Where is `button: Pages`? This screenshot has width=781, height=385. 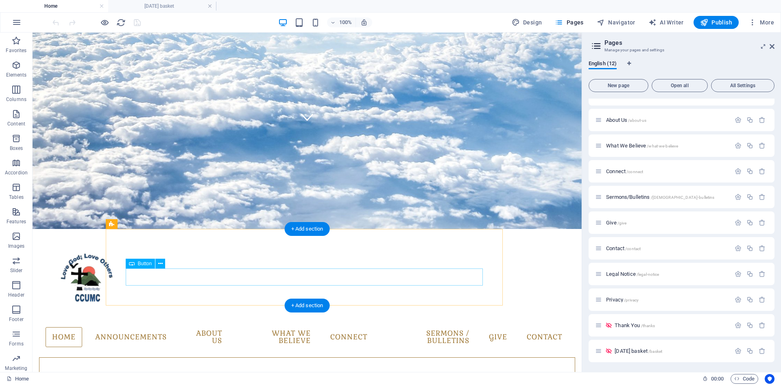
button: Pages is located at coordinates (569, 22).